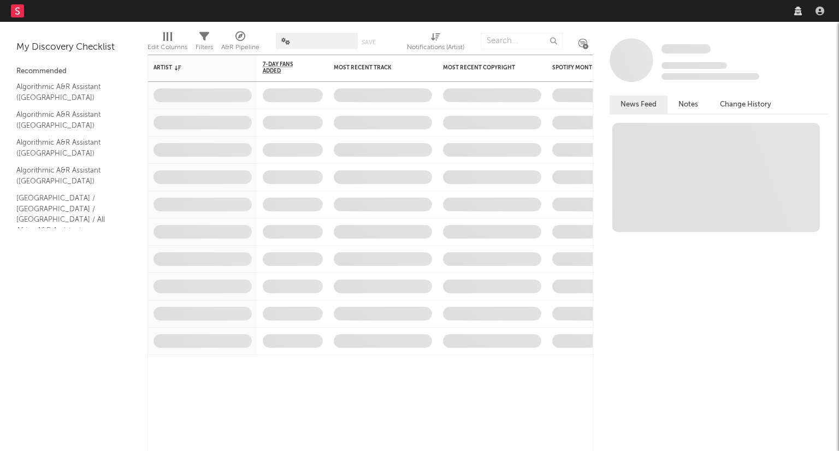 This screenshot has width=839, height=451. Describe the element at coordinates (686, 49) in the screenshot. I see `span: Some Artist` at that location.